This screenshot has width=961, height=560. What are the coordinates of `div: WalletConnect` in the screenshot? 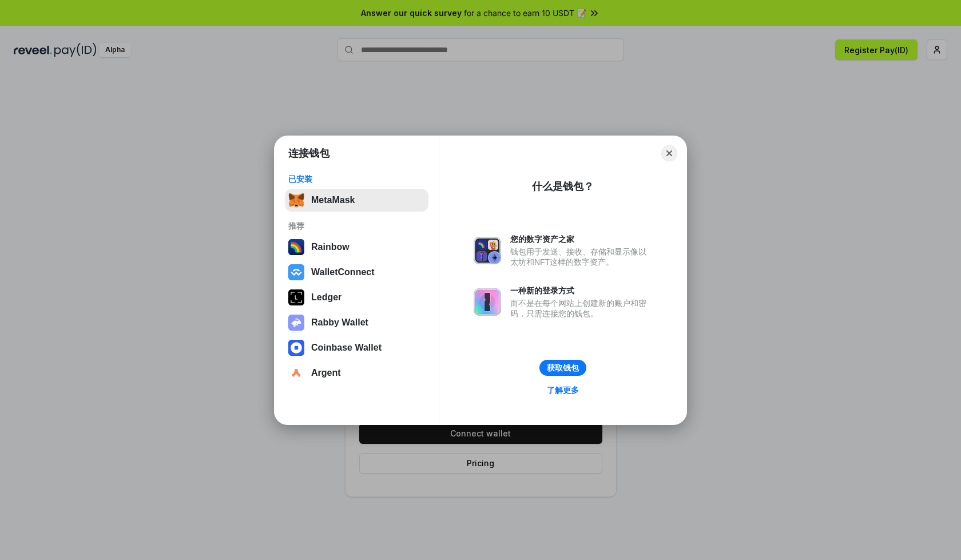 It's located at (343, 273).